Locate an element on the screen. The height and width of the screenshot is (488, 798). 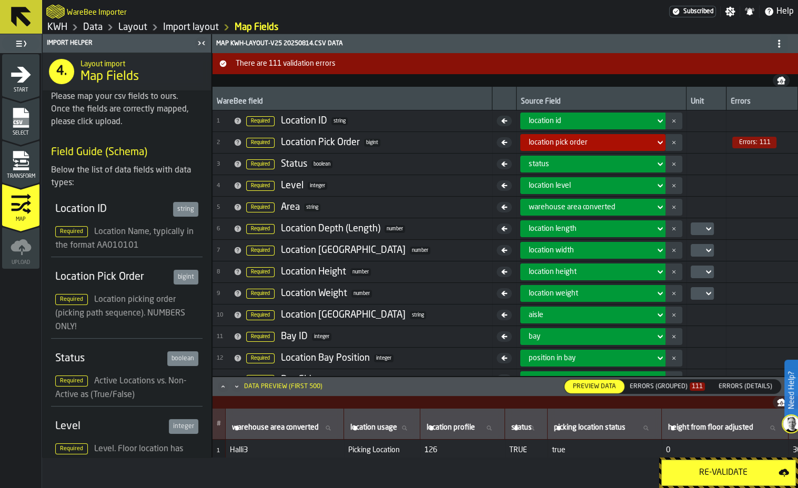
span: location width is located at coordinates (551, 250).